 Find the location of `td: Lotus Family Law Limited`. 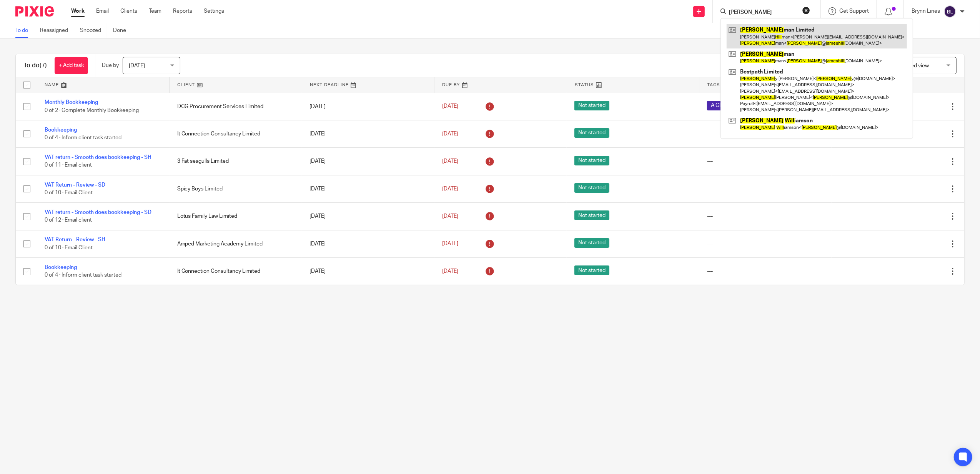

td: Lotus Family Law Limited is located at coordinates (236, 216).